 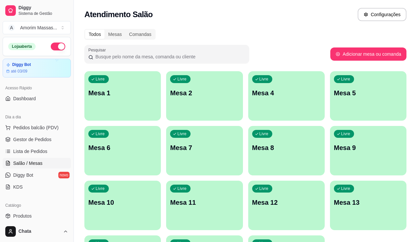 I want to click on div: Mesas, so click(x=115, y=34).